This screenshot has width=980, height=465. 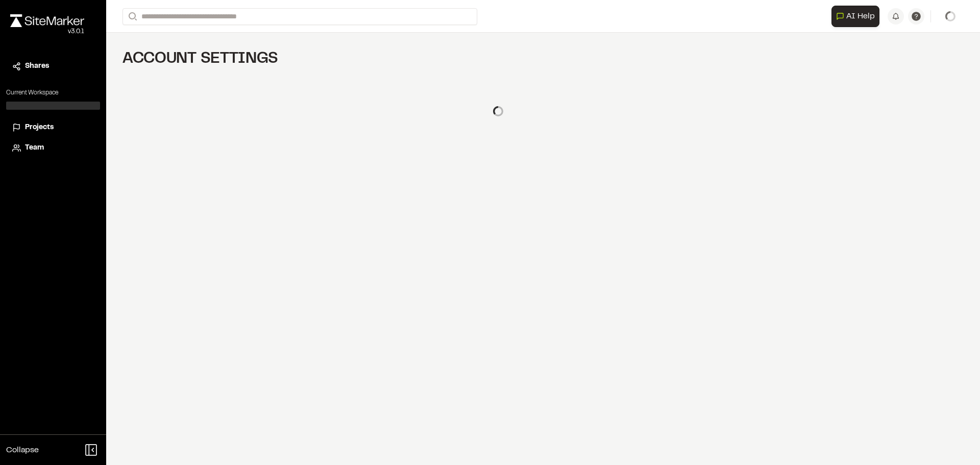 What do you see at coordinates (131, 16) in the screenshot?
I see `button: Search` at bounding box center [131, 16].